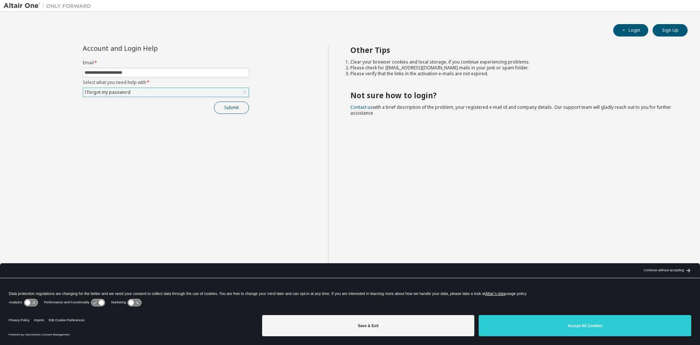 The width and height of the screenshot is (700, 345). I want to click on h2: Other Tips, so click(513, 50).